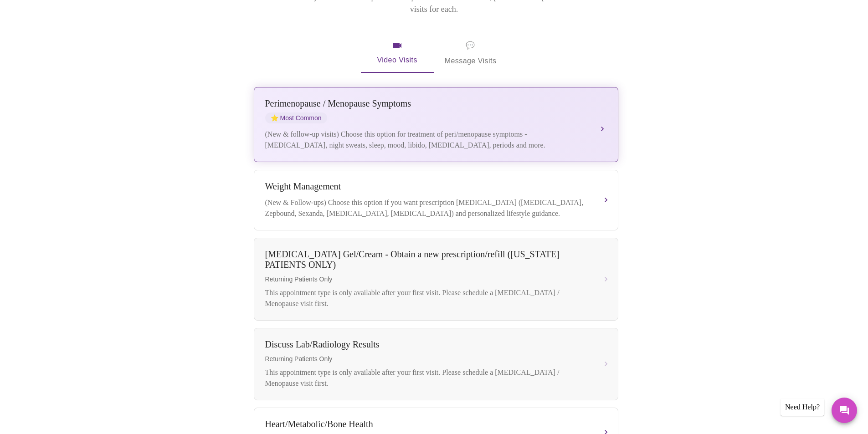 This screenshot has height=434, width=868. I want to click on span: Video Visits, so click(397, 54).